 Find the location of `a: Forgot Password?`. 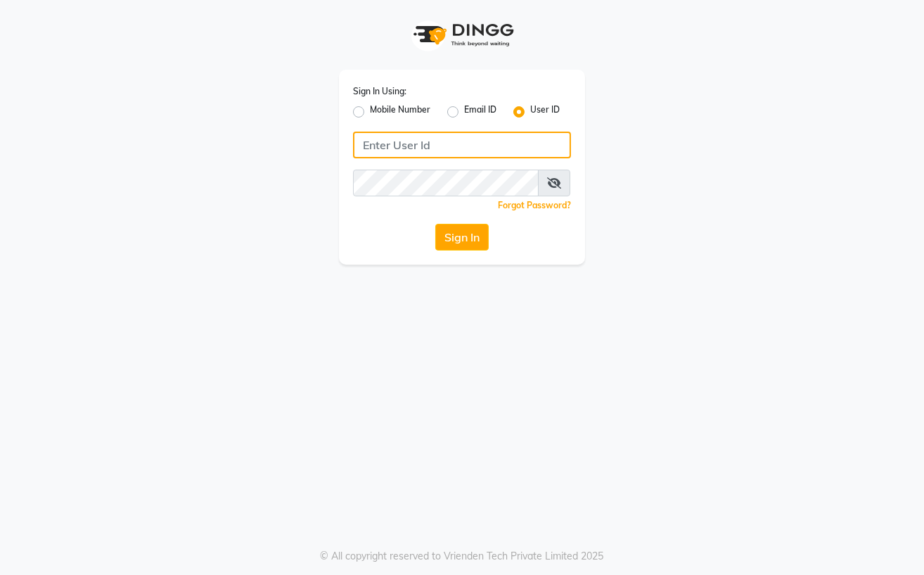

a: Forgot Password? is located at coordinates (535, 205).